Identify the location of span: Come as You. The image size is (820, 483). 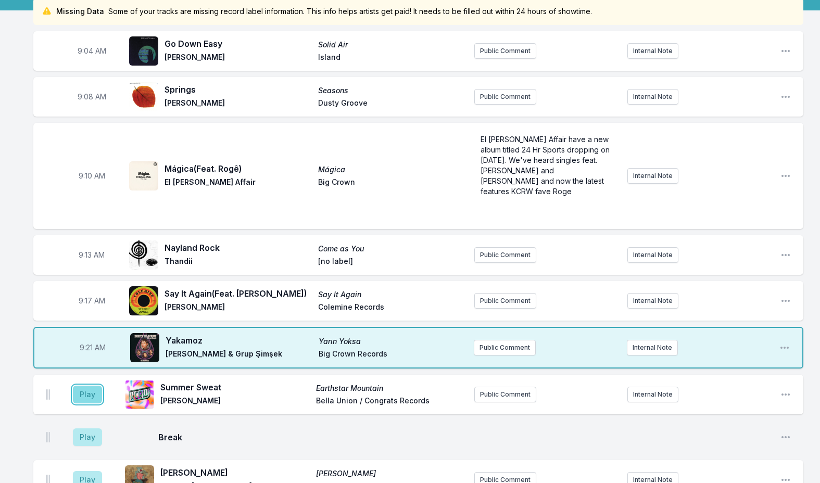
(391, 249).